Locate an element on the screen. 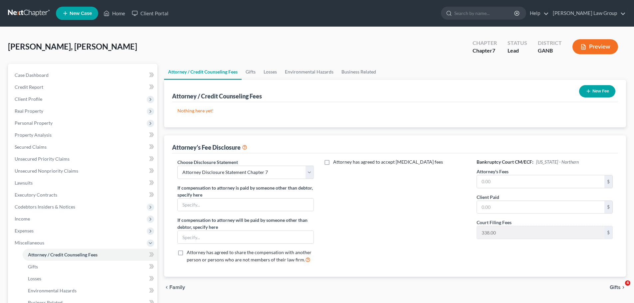 This screenshot has width=634, height=303. a: Business Related is located at coordinates (359, 72).